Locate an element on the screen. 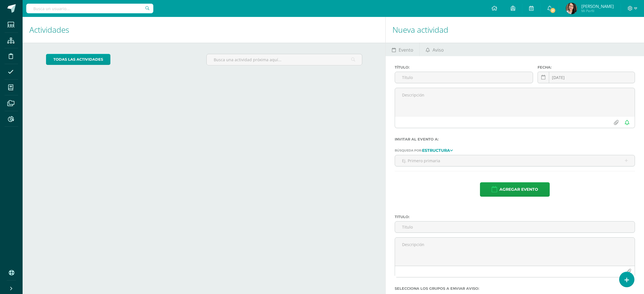 The image size is (644, 294). span: Evento is located at coordinates (406, 50).